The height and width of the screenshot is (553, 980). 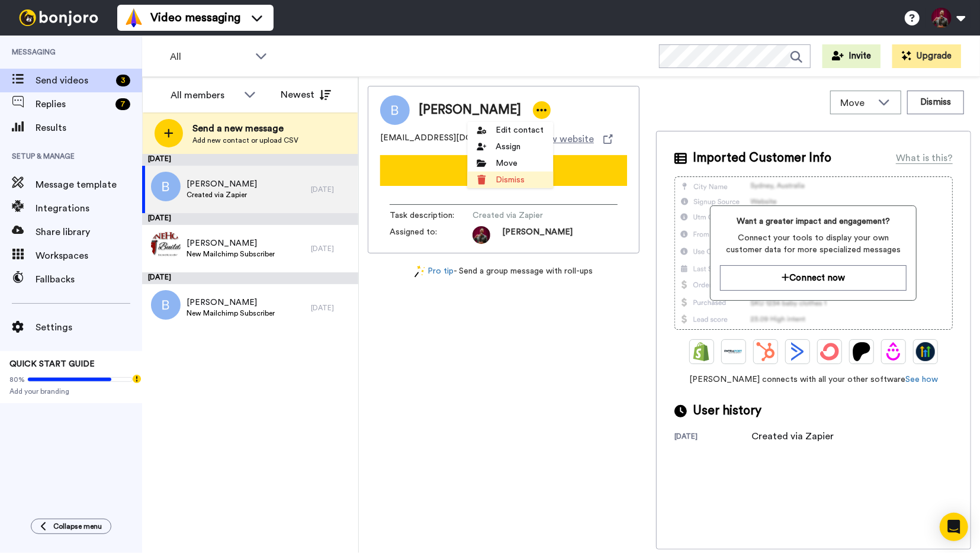 What do you see at coordinates (71, 391) in the screenshot?
I see `span: Add your branding` at bounding box center [71, 391].